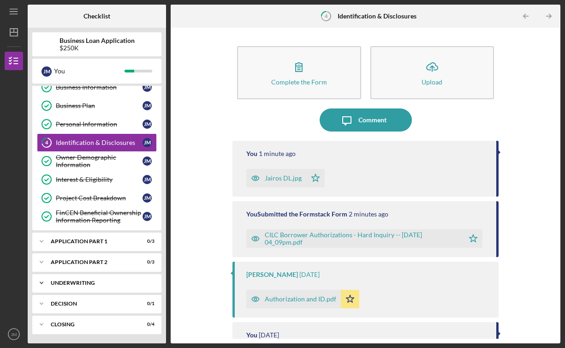 The height and width of the screenshot is (348, 565). What do you see at coordinates (302, 299) in the screenshot?
I see `button: Authorization and ID.pdf` at bounding box center [302, 299].